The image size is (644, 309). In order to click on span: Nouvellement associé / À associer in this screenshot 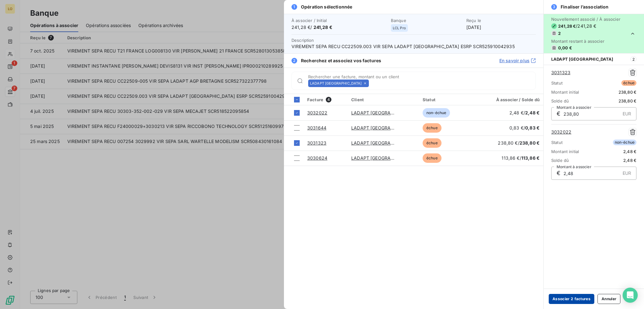, I will do `click(585, 19)`.